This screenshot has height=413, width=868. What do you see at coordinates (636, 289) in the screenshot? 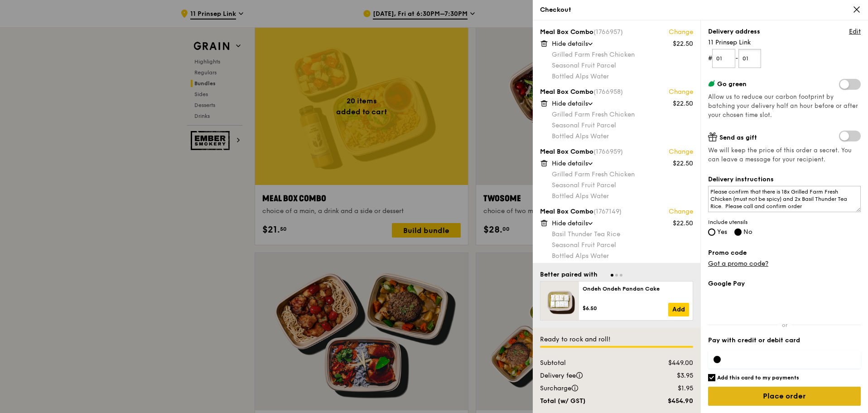
I see `div: Ondeh Ondeh Pandan Cake` at bounding box center [636, 289].